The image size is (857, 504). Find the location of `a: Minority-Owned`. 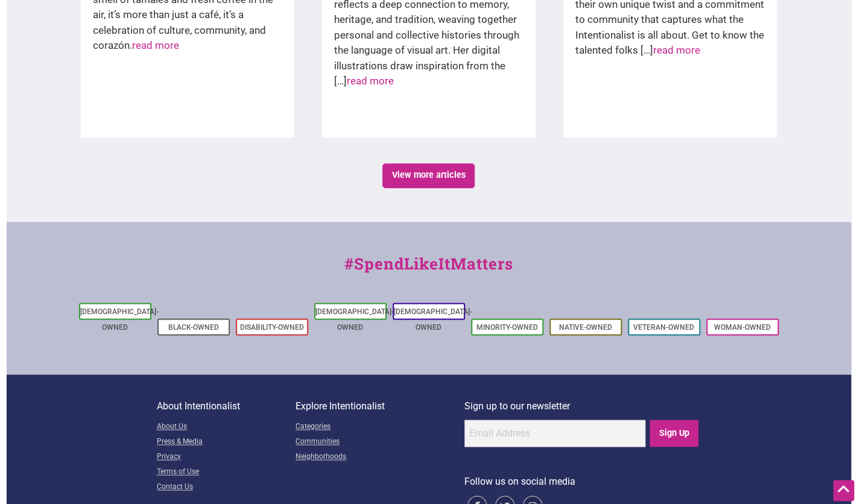

a: Minority-Owned is located at coordinates (507, 327).